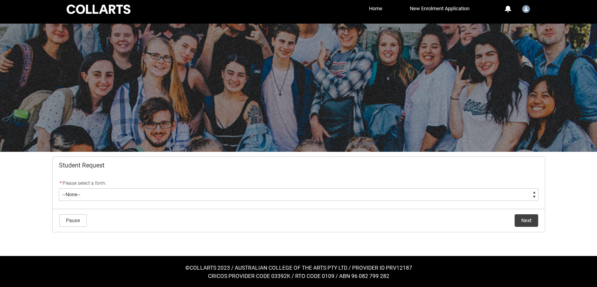  I want to click on span: Student Request, so click(82, 165).